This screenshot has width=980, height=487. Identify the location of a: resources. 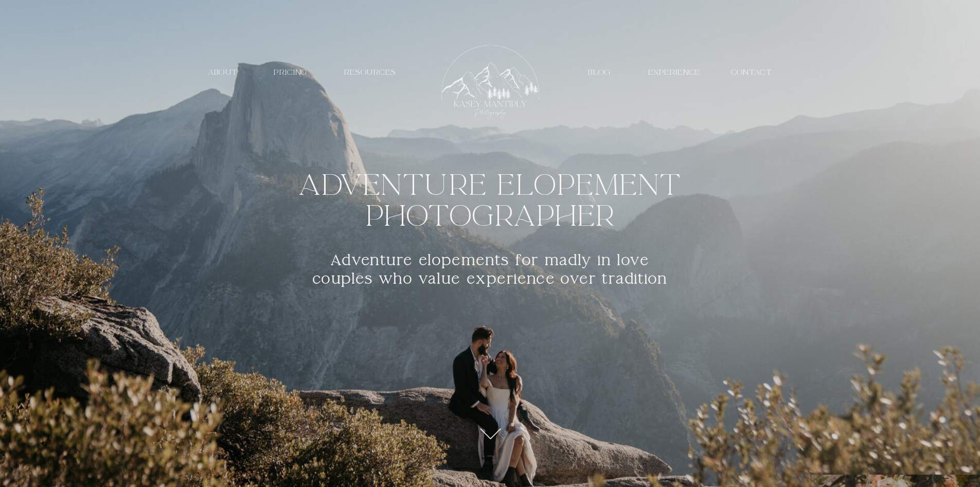
(370, 72).